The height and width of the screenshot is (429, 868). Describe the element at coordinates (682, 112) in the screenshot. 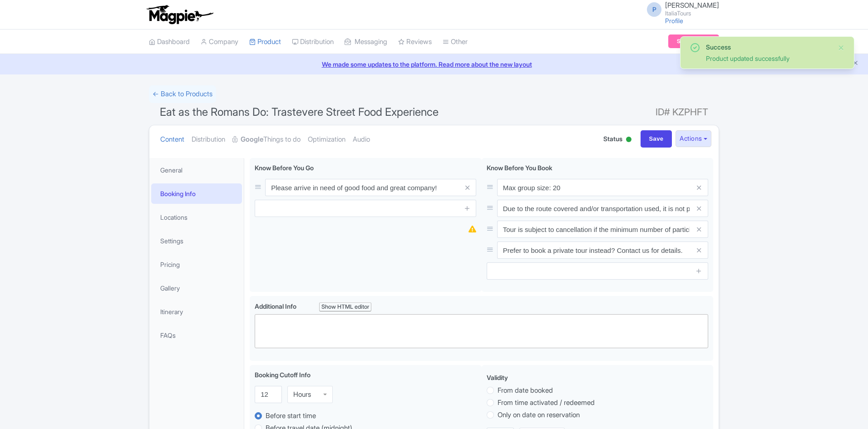

I see `span: ID# KZPHFT` at that location.